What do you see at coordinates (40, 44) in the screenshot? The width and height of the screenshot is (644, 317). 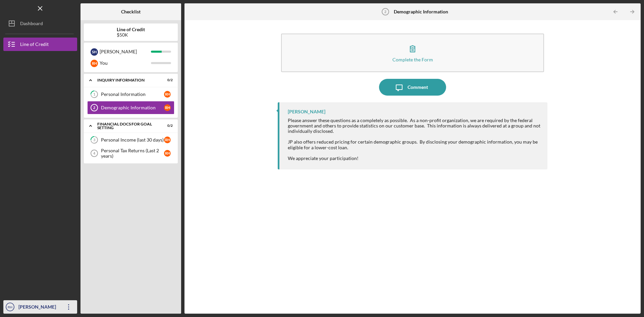 I see `button: Line of Credit` at bounding box center [40, 44].